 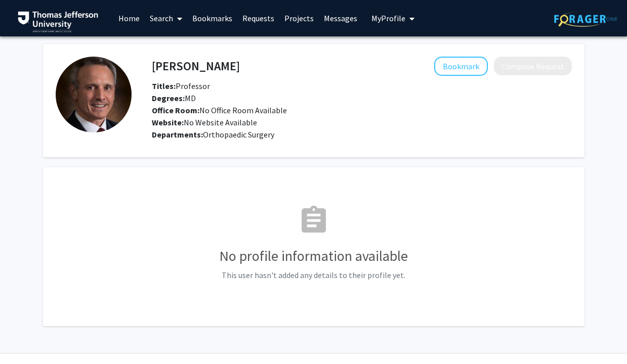 What do you see at coordinates (166, 18) in the screenshot?
I see `a: Search` at bounding box center [166, 18].